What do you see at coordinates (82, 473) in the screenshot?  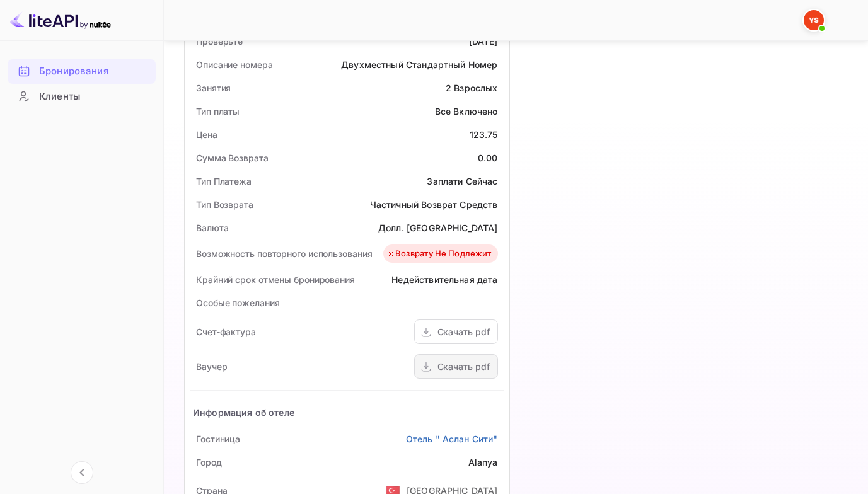 I see `button: Свернуть навигацию` at bounding box center [82, 473].